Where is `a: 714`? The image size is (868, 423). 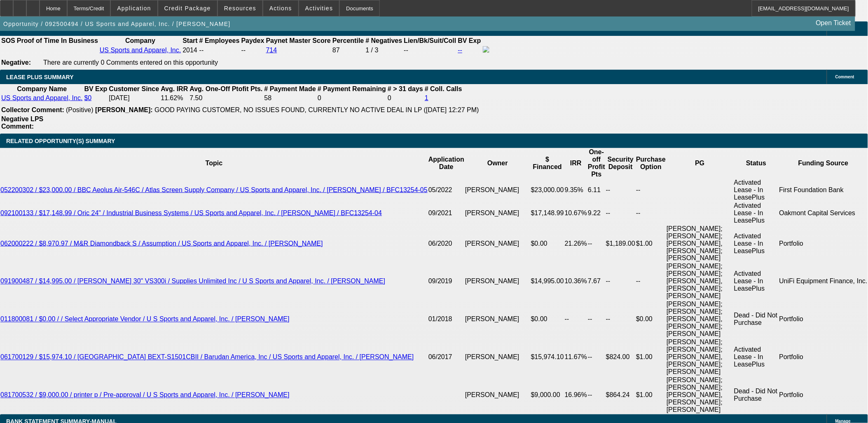
a: 714 is located at coordinates (272, 49).